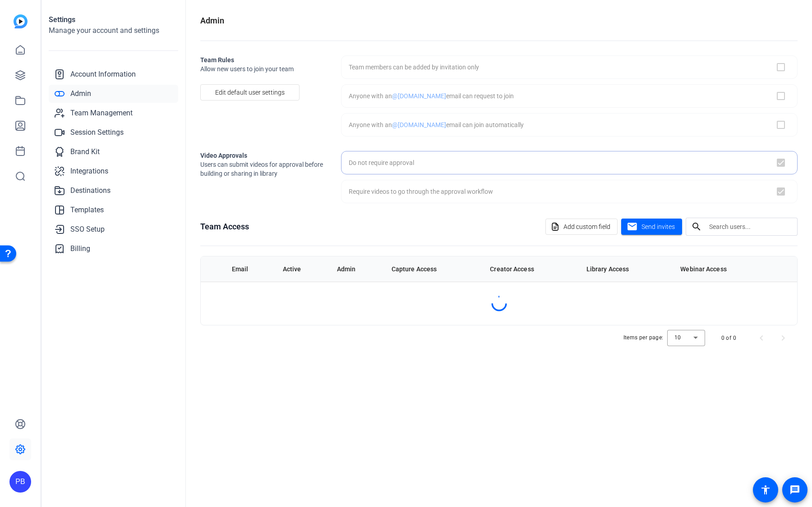  Describe the element at coordinates (632, 227) in the screenshot. I see `mat-icon: mail` at that location.